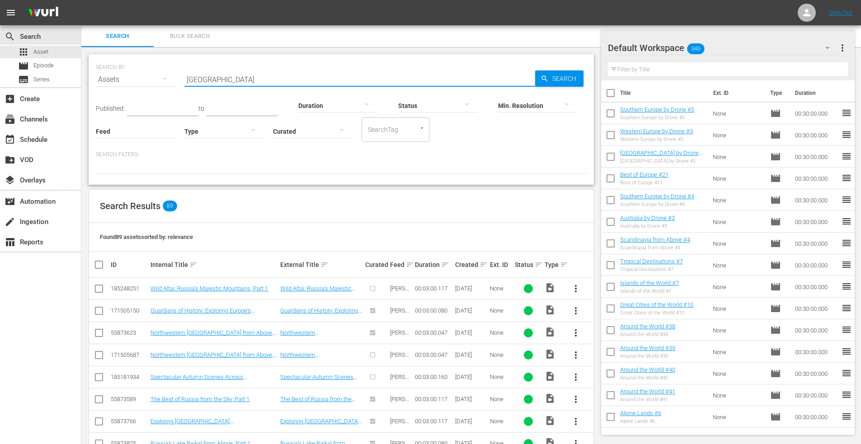  What do you see at coordinates (647, 370) in the screenshot?
I see `a: Around the World #40` at bounding box center [647, 370].